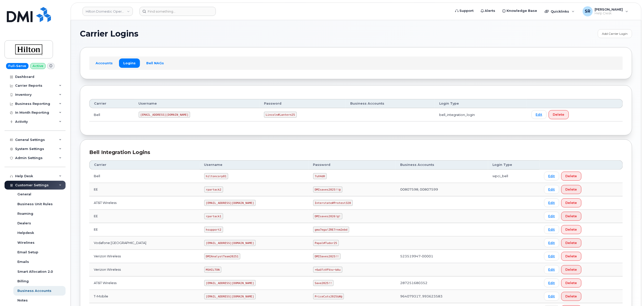  I want to click on code: rpartack1, so click(214, 216).